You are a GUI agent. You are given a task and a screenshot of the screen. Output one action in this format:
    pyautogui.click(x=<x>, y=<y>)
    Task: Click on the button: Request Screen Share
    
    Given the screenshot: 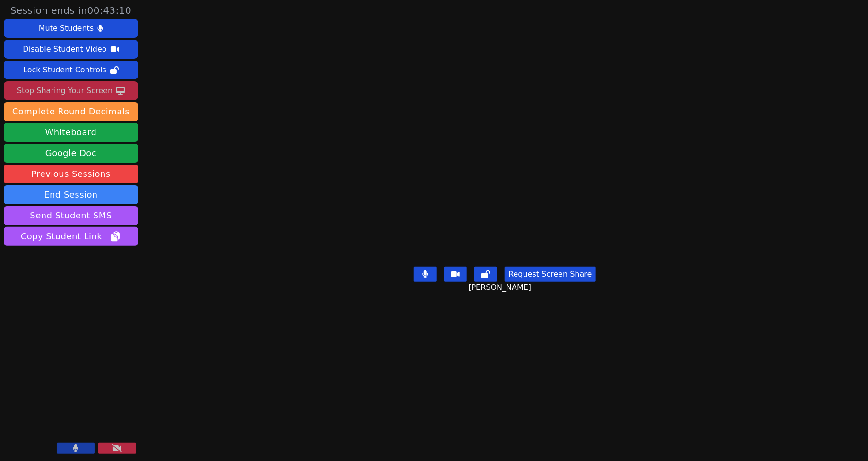 What is the action you would take?
    pyautogui.click(x=550, y=274)
    